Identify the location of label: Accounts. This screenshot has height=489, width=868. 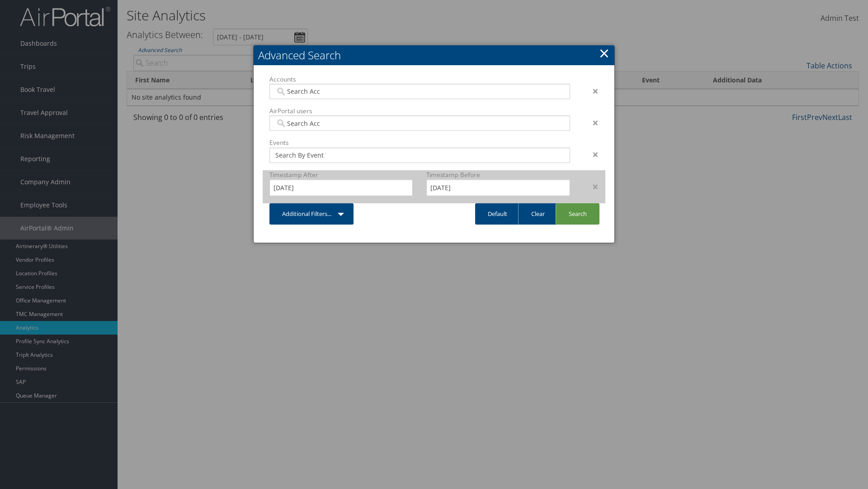
(420, 79).